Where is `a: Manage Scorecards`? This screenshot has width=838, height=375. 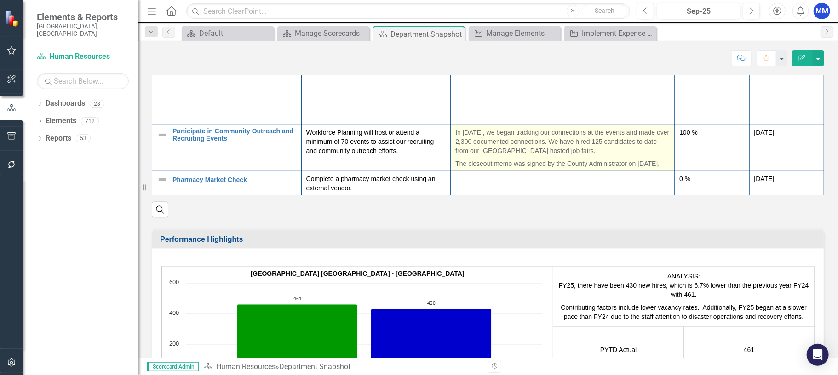 a: Manage Scorecards is located at coordinates (323, 33).